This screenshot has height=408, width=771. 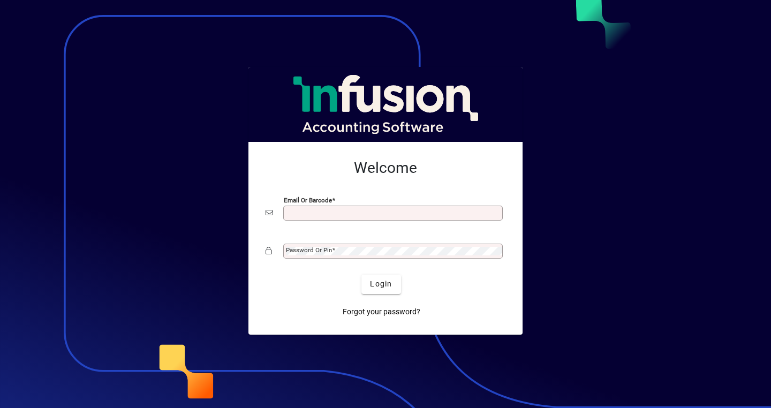 I want to click on span: Forgot your password?, so click(x=381, y=312).